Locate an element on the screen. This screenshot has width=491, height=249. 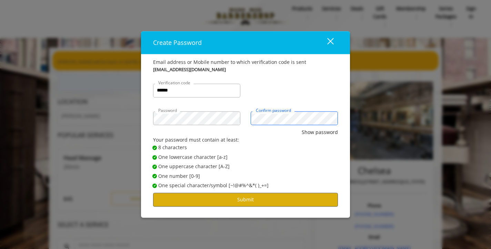
label: Password is located at coordinates (168, 110).